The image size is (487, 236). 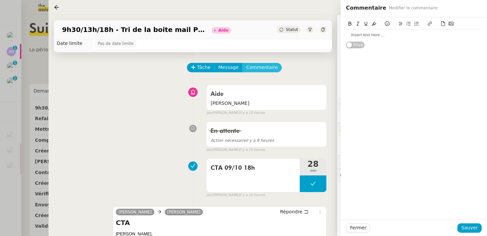 What do you see at coordinates (228, 67) in the screenshot?
I see `span: Message` at bounding box center [228, 67].